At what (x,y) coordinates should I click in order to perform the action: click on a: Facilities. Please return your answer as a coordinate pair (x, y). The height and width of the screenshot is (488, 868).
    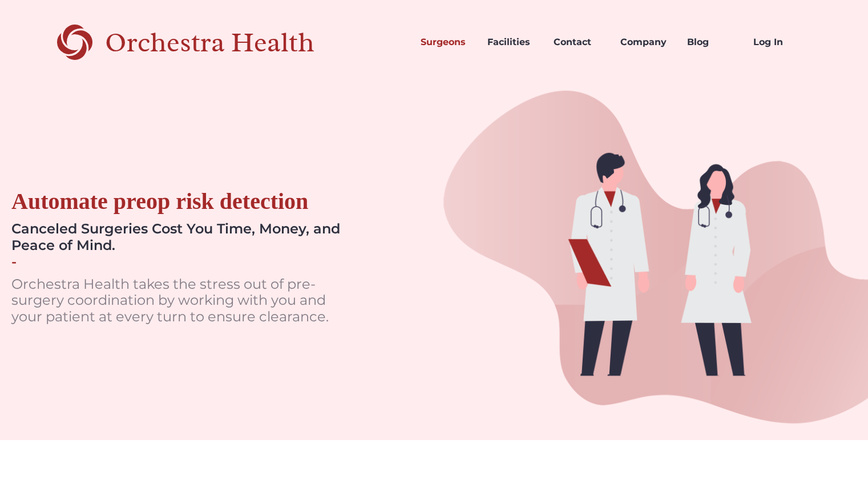
    Looking at the image, I should click on (511, 42).